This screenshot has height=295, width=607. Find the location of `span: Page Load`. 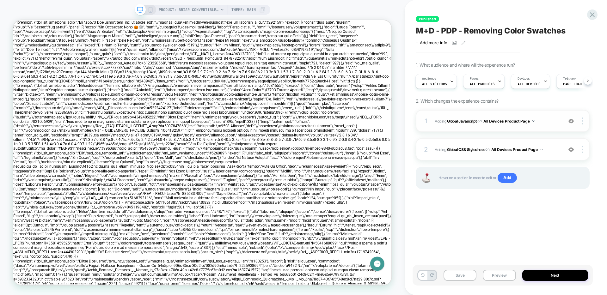

span: Page Load is located at coordinates (572, 84).